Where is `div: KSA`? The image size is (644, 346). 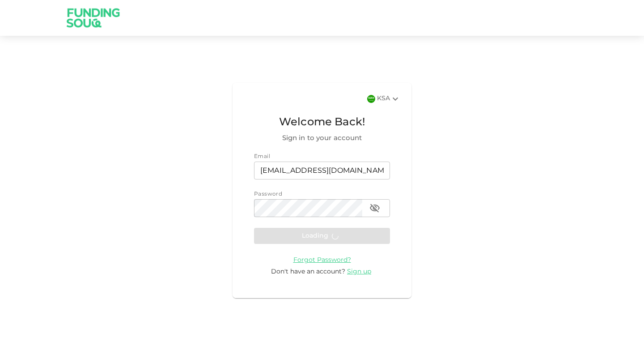
div: KSA is located at coordinates (389, 99).